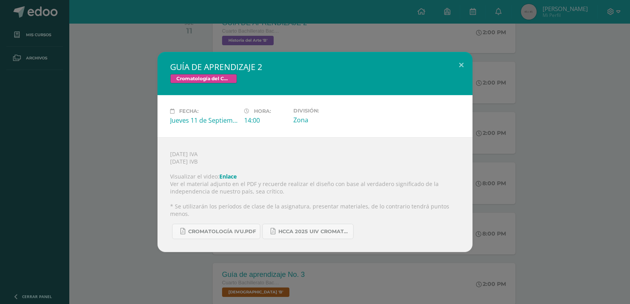 This screenshot has height=304, width=630. I want to click on span: HCCA 2025 UIV CROMATOLOGÍA DEL COLOR.docx.pdf, so click(314, 232).